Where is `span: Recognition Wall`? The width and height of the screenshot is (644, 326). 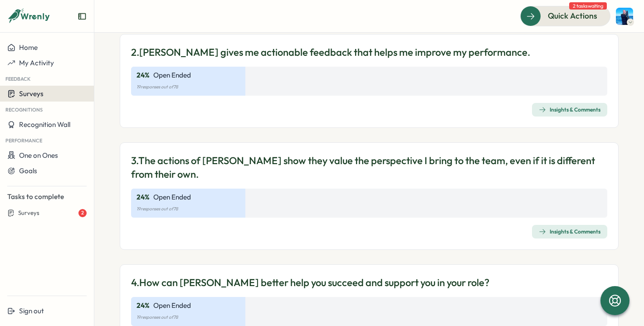 span: Recognition Wall is located at coordinates (44, 124).